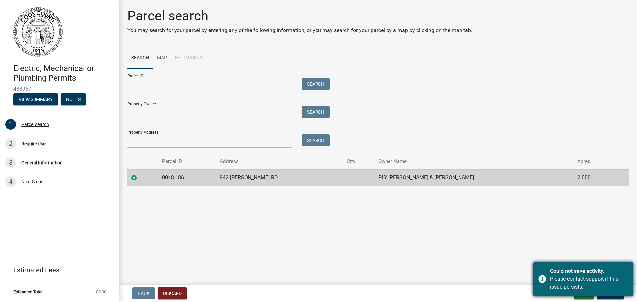  Describe the element at coordinates (473, 162) in the screenshot. I see `th: Owner Name` at that location.